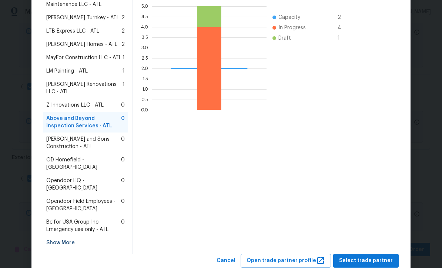 This screenshot has height=268, width=442. What do you see at coordinates (145, 89) in the screenshot?
I see `text: 1.0` at bounding box center [145, 89].